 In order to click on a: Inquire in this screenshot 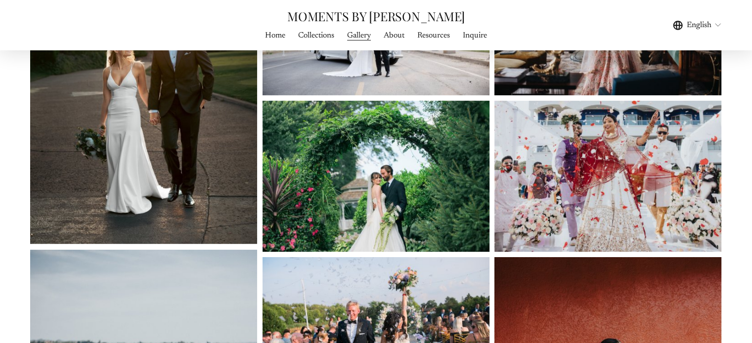, I will do `click(474, 36)`.